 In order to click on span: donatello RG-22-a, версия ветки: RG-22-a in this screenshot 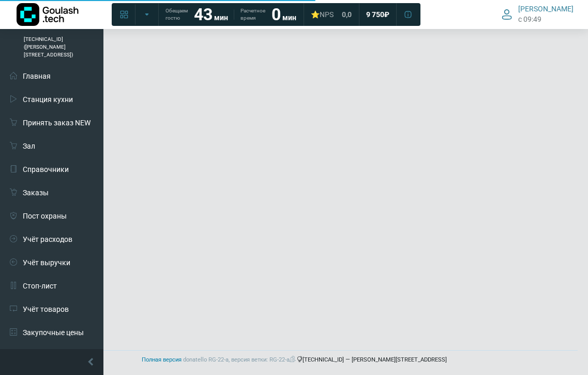, I will do `click(240, 359)`.